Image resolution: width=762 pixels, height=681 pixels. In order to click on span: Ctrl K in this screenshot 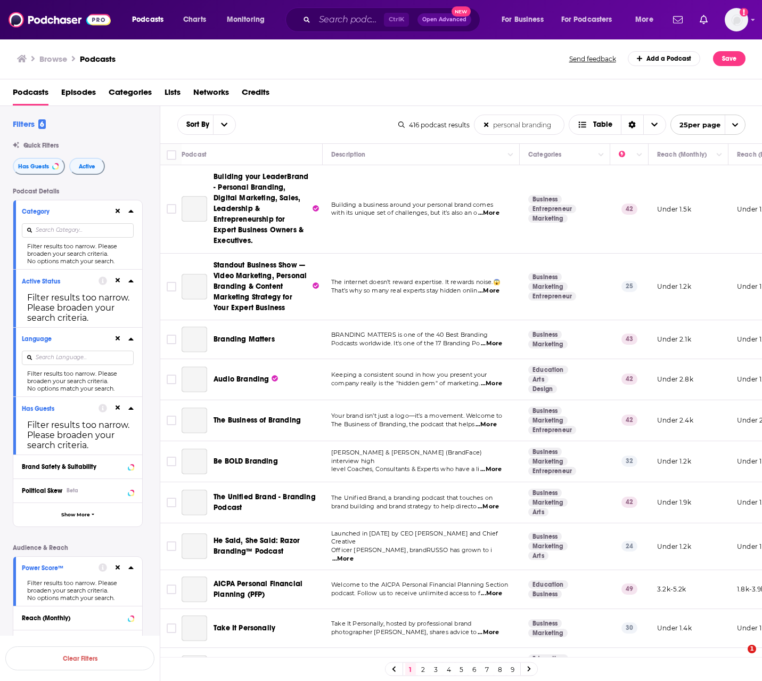, I will do `click(396, 20)`.